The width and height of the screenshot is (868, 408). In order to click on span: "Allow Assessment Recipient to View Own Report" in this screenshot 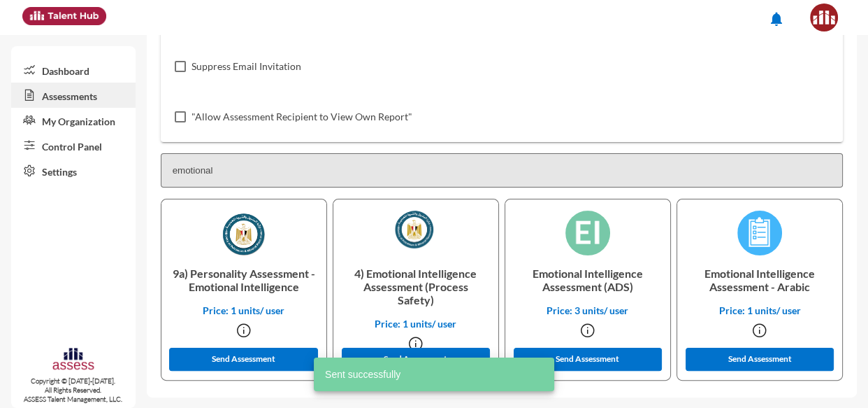, I will do `click(302, 117)`.